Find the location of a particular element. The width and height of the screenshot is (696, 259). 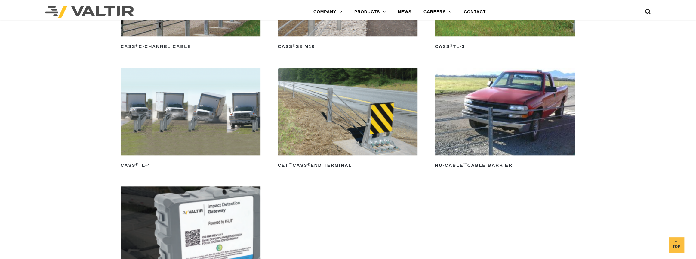

a: NU-CABLE™Cable Barrier is located at coordinates (505, 119).